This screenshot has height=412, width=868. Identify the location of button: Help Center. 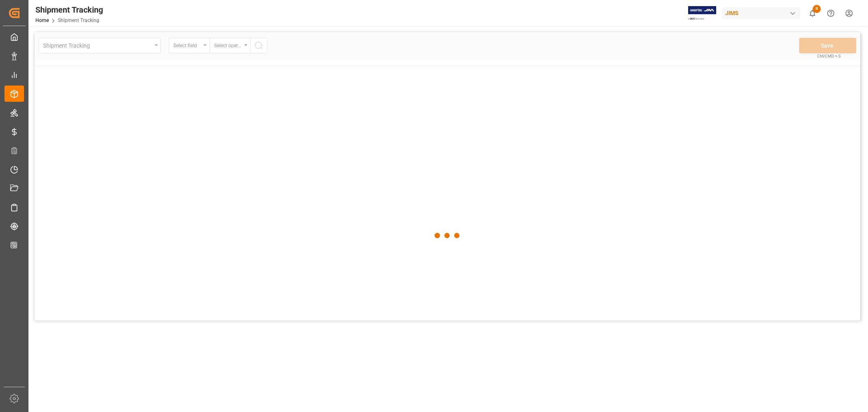
(831, 13).